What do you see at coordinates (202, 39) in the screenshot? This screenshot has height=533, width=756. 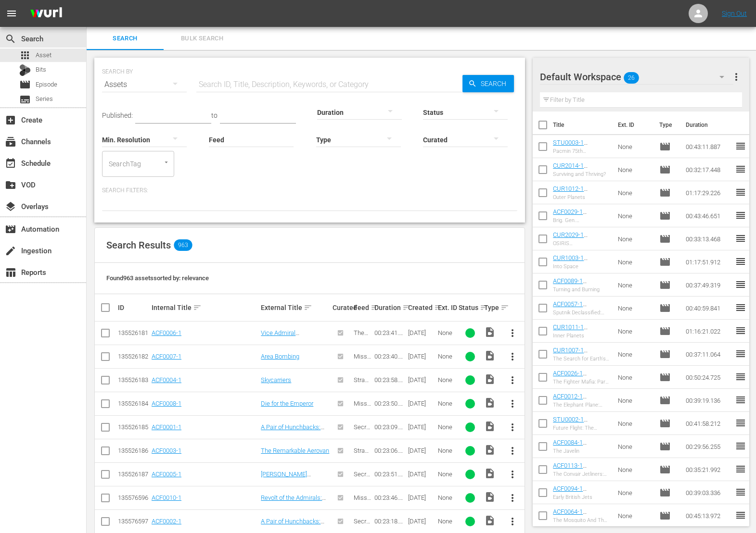 I see `span: Bulk Search` at bounding box center [202, 39].